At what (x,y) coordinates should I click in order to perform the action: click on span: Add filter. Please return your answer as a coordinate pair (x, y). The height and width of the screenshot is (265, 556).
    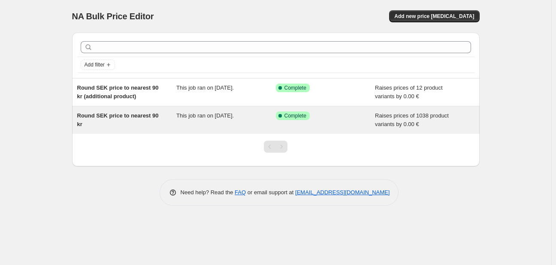
    Looking at the image, I should click on (94, 65).